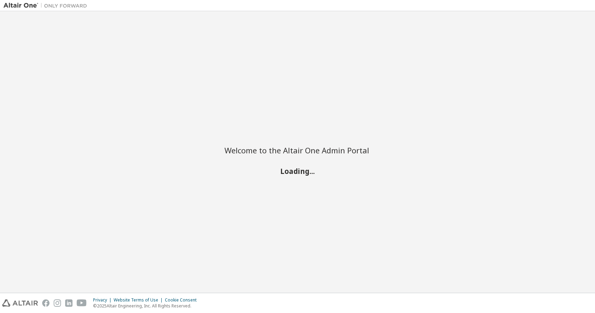 Image resolution: width=595 pixels, height=313 pixels. I want to click on h2: Loading..., so click(298, 171).